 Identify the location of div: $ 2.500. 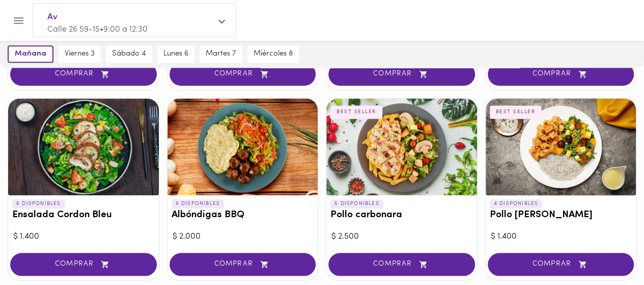
(402, 237).